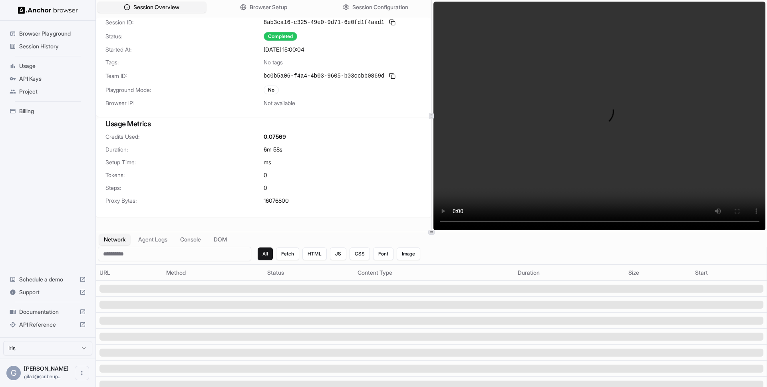  I want to click on span: Usage, so click(52, 66).